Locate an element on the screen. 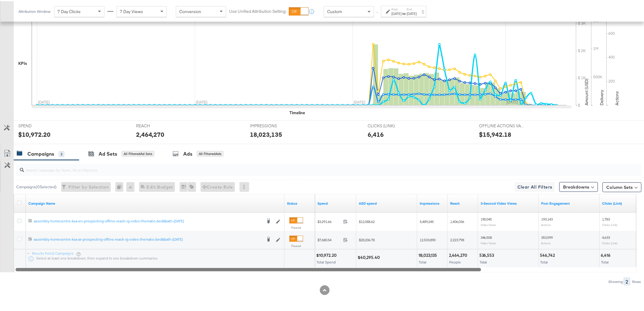 The height and width of the screenshot is (311, 644). div: Campaigns is located at coordinates (41, 152).